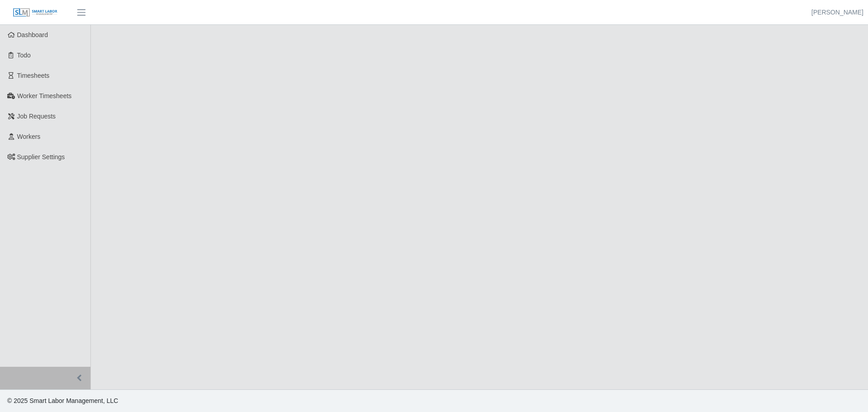  Describe the element at coordinates (45, 96) in the screenshot. I see `span: Worker Timesheets` at that location.